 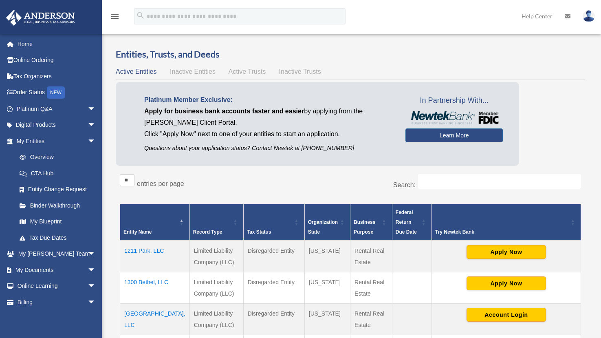 I want to click on a: My Documentsarrow_drop_down, so click(x=57, y=270).